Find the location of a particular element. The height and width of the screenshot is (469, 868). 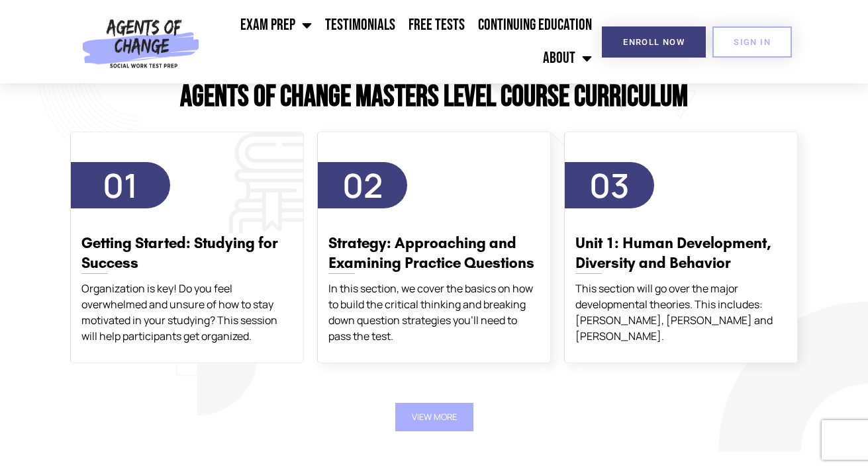

h3: Strategy: Approaching and Examining Practice Questions is located at coordinates (434, 253).